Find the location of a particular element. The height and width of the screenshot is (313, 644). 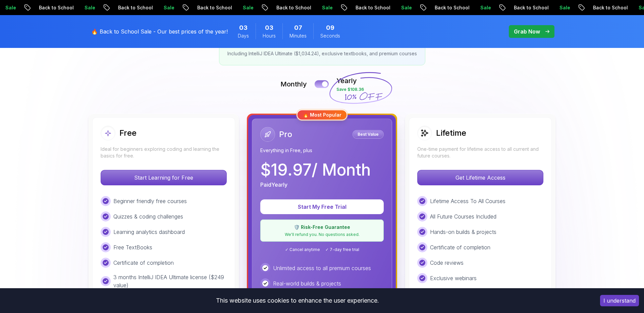

span: Days is located at coordinates (243, 36).